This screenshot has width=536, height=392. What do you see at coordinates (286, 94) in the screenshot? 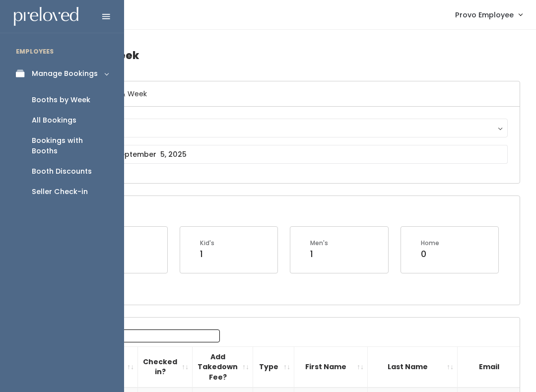
I see `h6: Select Location & Week` at bounding box center [286, 94].